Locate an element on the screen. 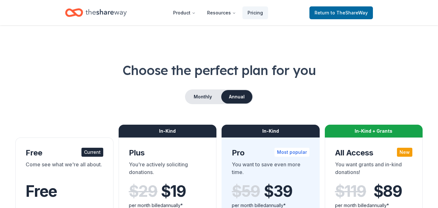 The height and width of the screenshot is (208, 438). a: Pricing is located at coordinates (255, 13).